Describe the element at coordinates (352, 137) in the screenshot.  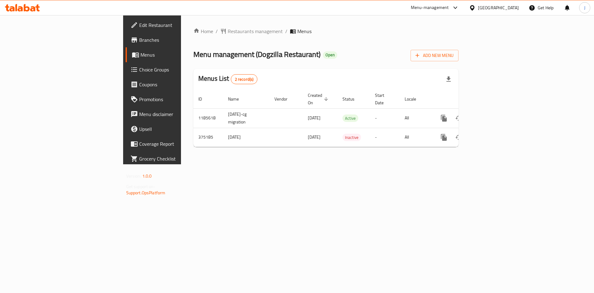
I see `span: Inactive` at that location.